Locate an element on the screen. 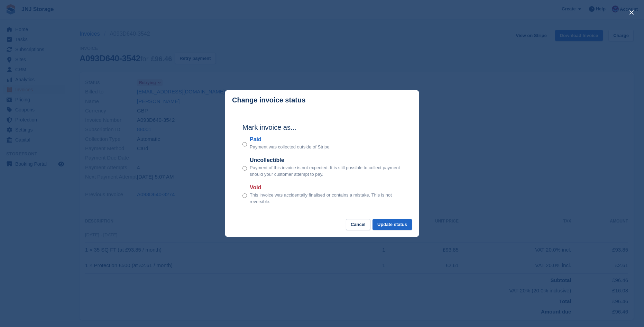  p: Payment was collected outside of Stripe. is located at coordinates (290, 147).